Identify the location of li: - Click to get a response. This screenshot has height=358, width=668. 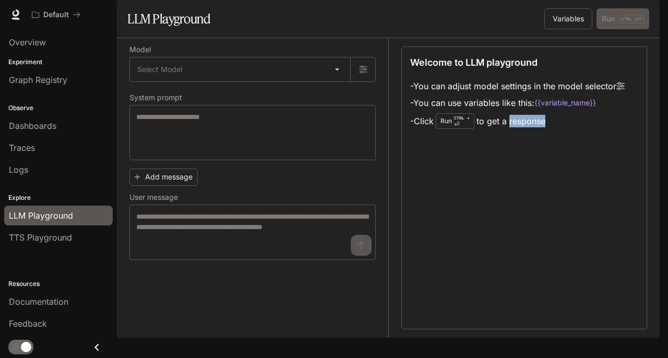
(517, 121).